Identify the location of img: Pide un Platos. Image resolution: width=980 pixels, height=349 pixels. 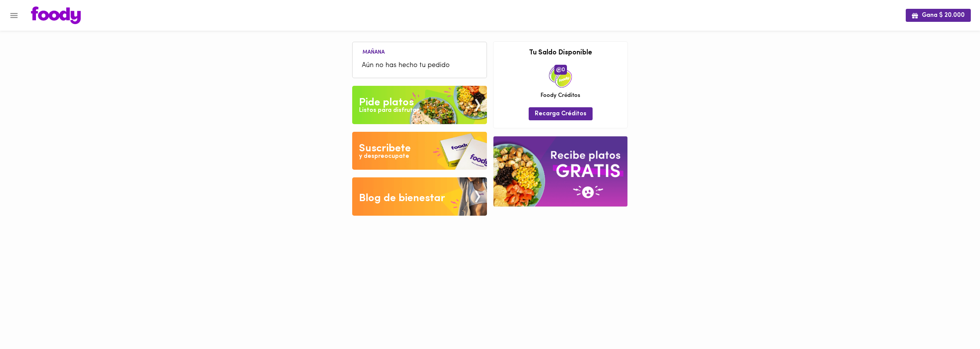
(420, 105).